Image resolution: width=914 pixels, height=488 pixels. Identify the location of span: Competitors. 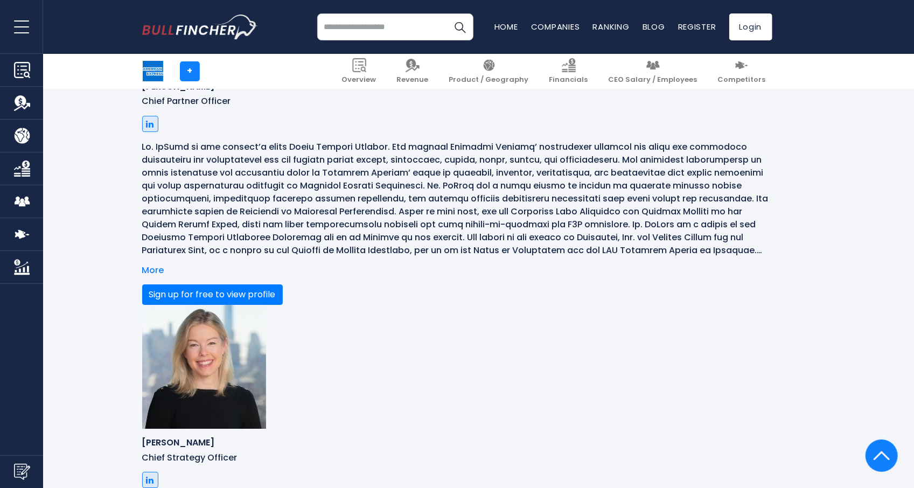
(742, 80).